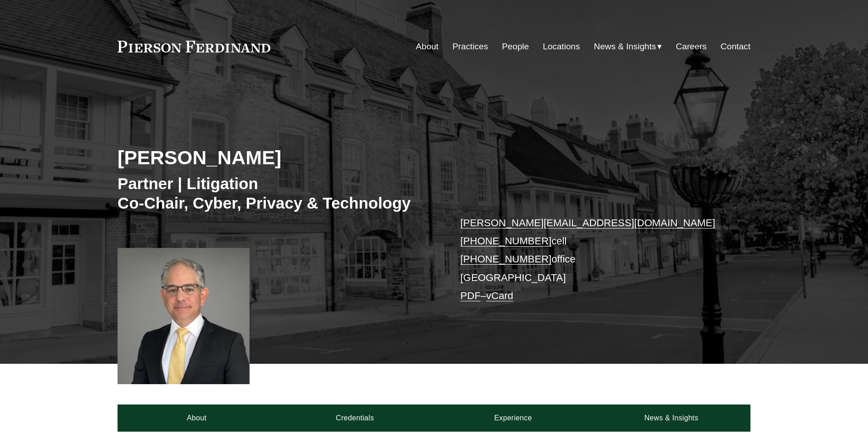 This screenshot has height=438, width=868. What do you see at coordinates (500, 296) in the screenshot?
I see `a: vCard` at bounding box center [500, 296].